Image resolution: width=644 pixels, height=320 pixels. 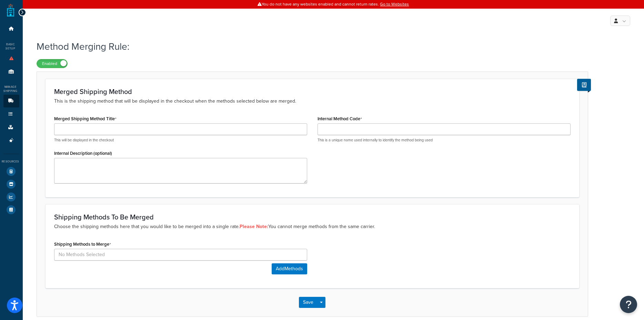 I want to click on label: Internal Description (optional), so click(x=83, y=153).